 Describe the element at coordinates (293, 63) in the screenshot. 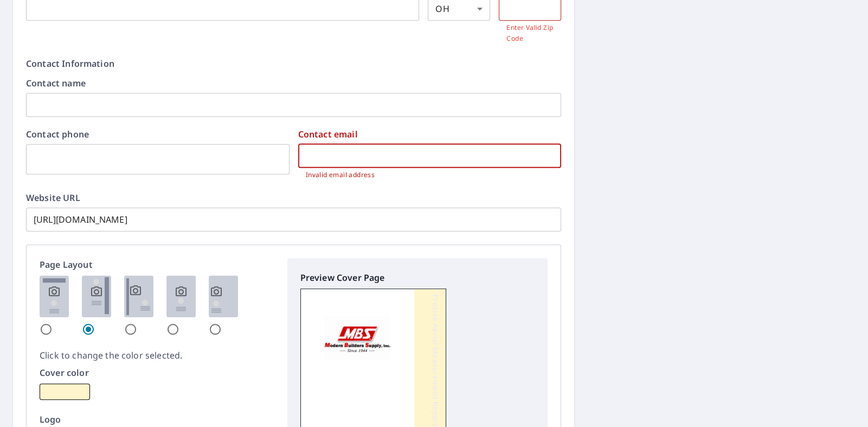

I see `p: Contact Information` at that location.